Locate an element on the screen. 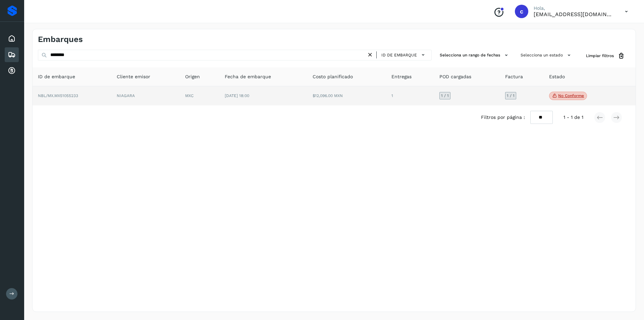  span: Entregas is located at coordinates (401, 77).